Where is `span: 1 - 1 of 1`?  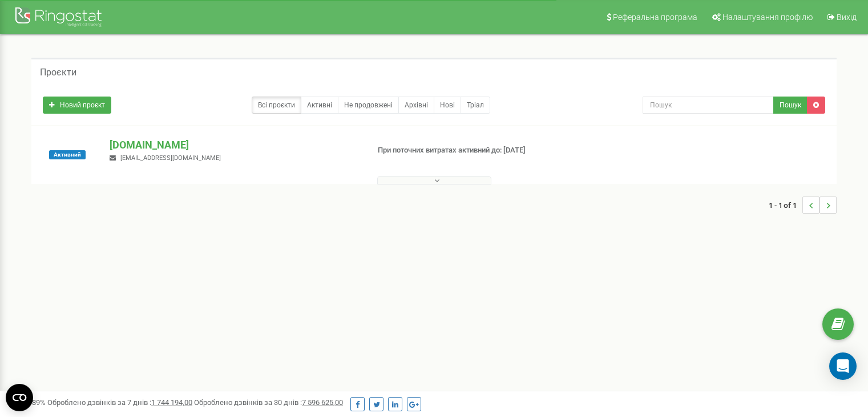
span: 1 - 1 of 1 is located at coordinates (785, 205).